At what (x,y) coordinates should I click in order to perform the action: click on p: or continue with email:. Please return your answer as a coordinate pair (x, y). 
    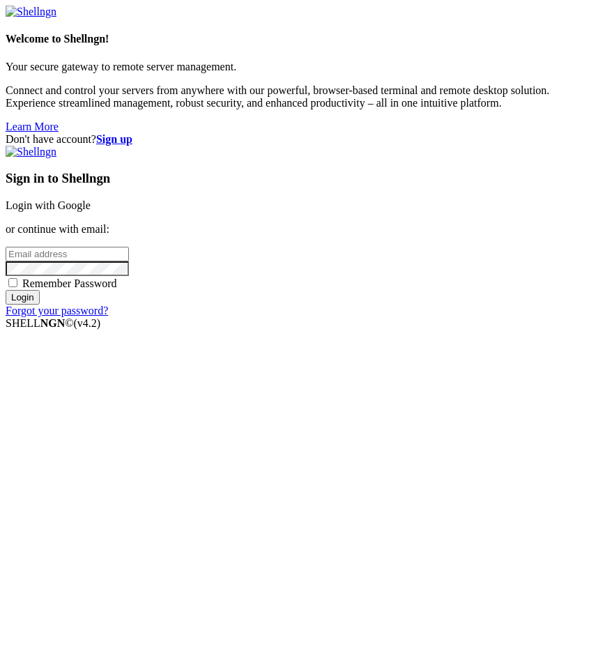
    Looking at the image, I should click on (303, 229).